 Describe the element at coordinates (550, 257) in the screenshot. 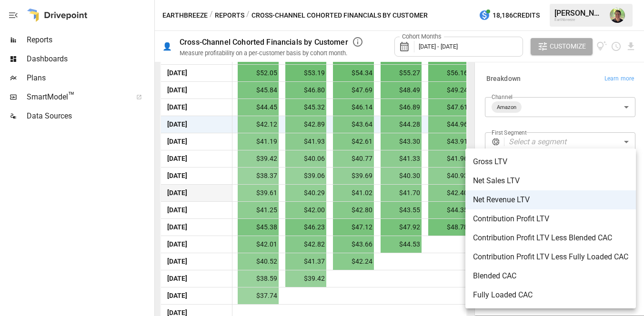

I see `span: Contribution Profit LTV Less Fully Loaded CAC` at that location.